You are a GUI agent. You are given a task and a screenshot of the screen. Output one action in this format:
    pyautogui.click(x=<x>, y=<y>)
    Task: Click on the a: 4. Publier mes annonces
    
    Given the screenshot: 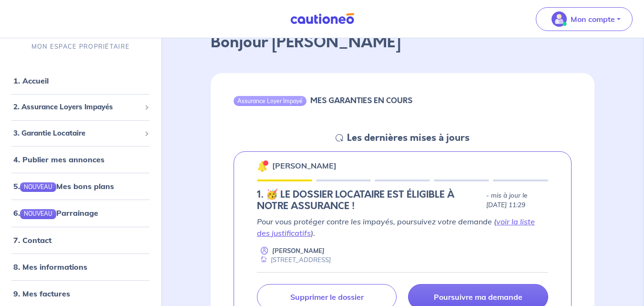 What is the action you would take?
    pyautogui.click(x=59, y=160)
    